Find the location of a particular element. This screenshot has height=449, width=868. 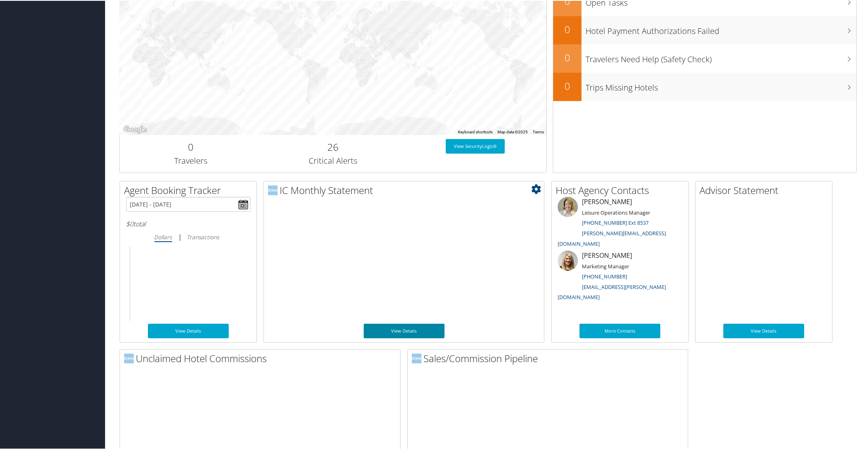

a: More Contacts is located at coordinates (620, 330).